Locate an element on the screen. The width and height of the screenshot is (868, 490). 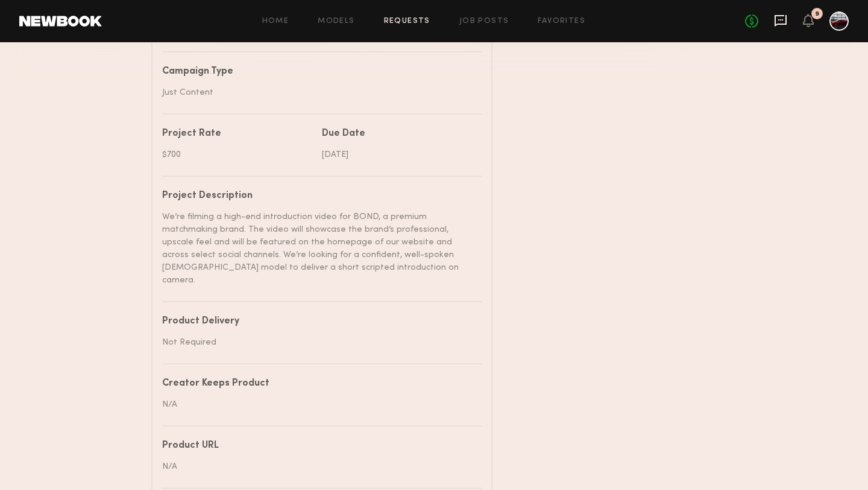
a: Job Posts is located at coordinates (484, 21).